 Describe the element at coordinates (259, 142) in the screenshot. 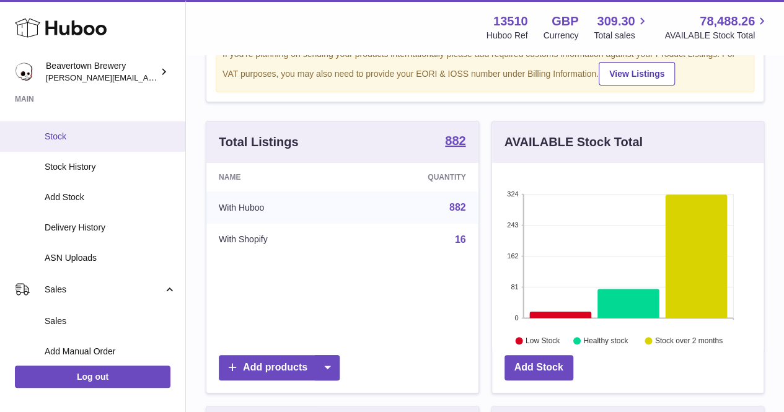

I see `h3: Total Listings` at that location.